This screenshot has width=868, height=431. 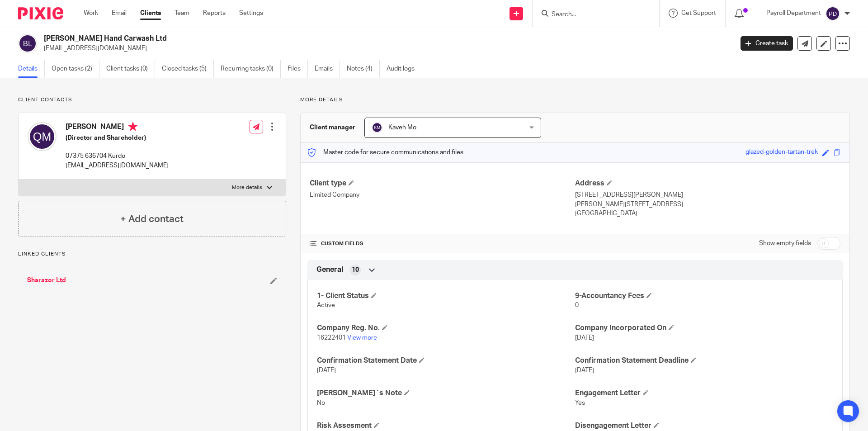 I want to click on a: Files, so click(x=298, y=69).